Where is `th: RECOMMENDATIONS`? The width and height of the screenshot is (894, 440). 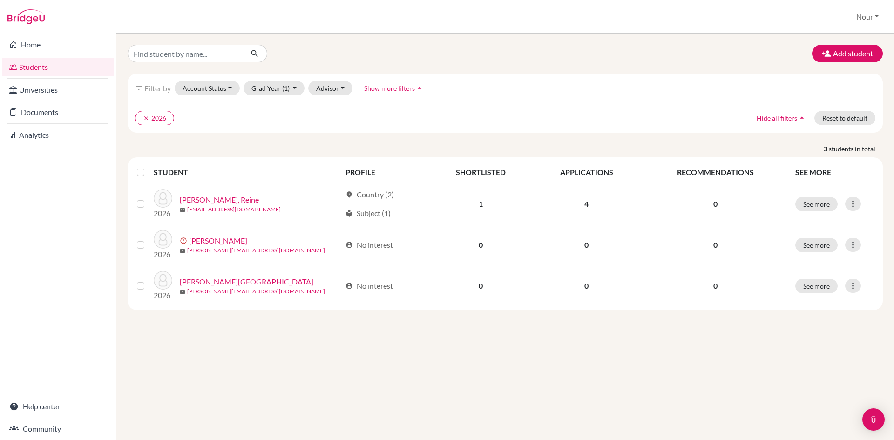 th: RECOMMENDATIONS is located at coordinates (716, 172).